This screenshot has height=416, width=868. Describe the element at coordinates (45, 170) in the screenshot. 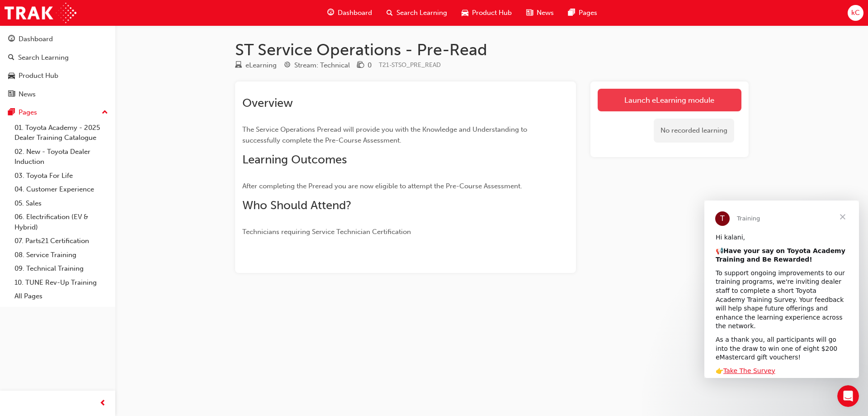

I see `a: Take The Survey` at that location.